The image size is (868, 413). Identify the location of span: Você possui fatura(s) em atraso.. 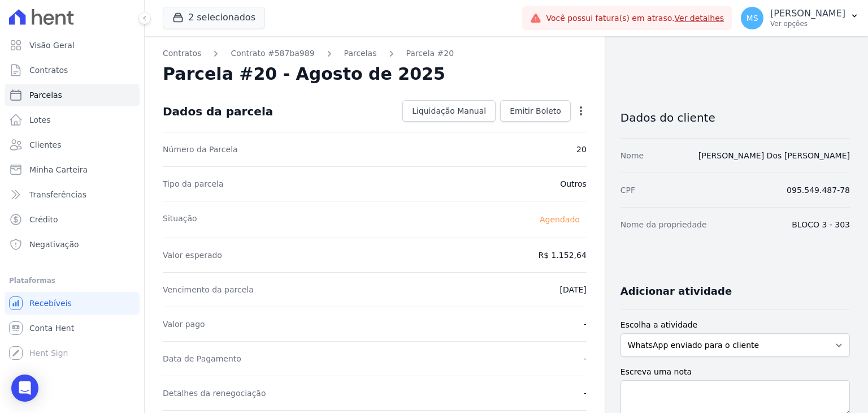
(635, 18).